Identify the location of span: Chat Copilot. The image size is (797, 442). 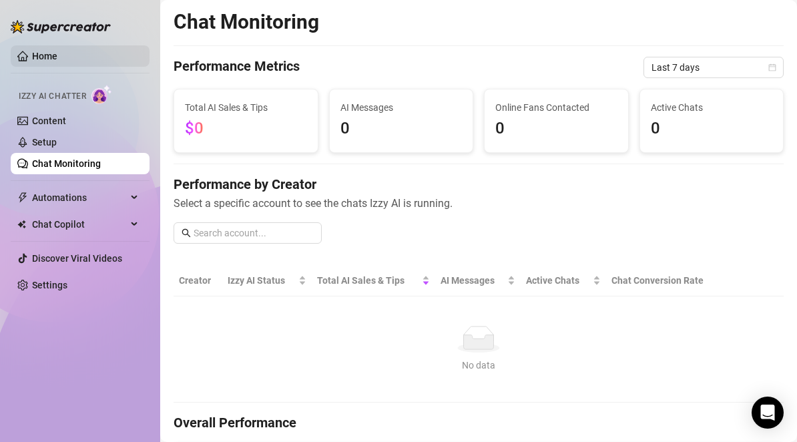
(79, 224).